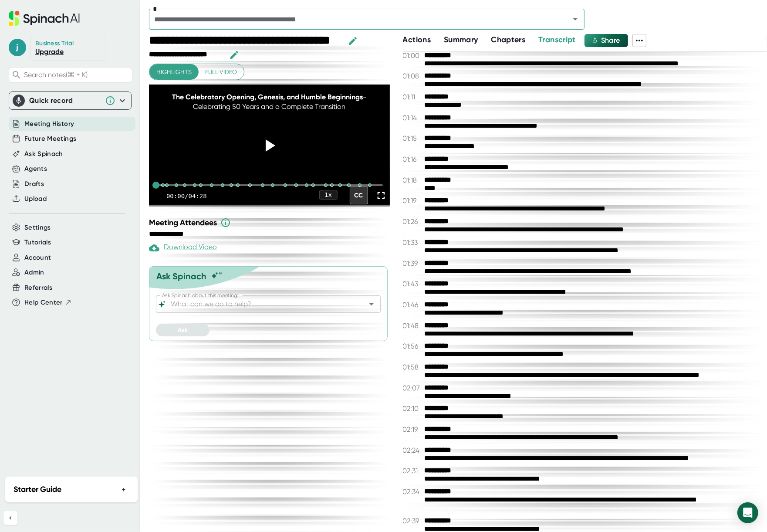  Describe the element at coordinates (412, 430) in the screenshot. I see `span: 02:19` at that location.